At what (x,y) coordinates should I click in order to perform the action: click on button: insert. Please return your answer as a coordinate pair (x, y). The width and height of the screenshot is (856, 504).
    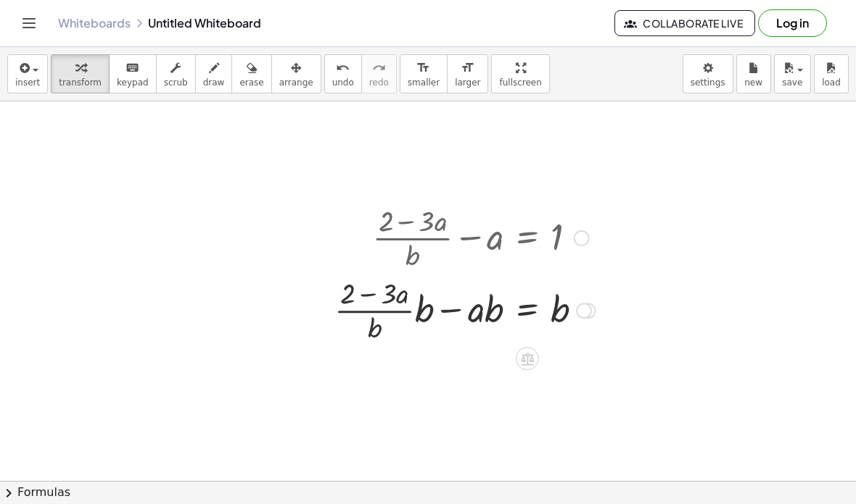
    Looking at the image, I should click on (28, 74).